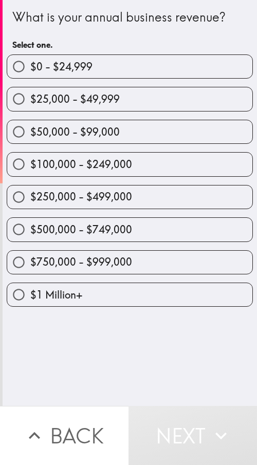 Image resolution: width=257 pixels, height=465 pixels. I want to click on span: $25,000 - $49,999, so click(75, 99).